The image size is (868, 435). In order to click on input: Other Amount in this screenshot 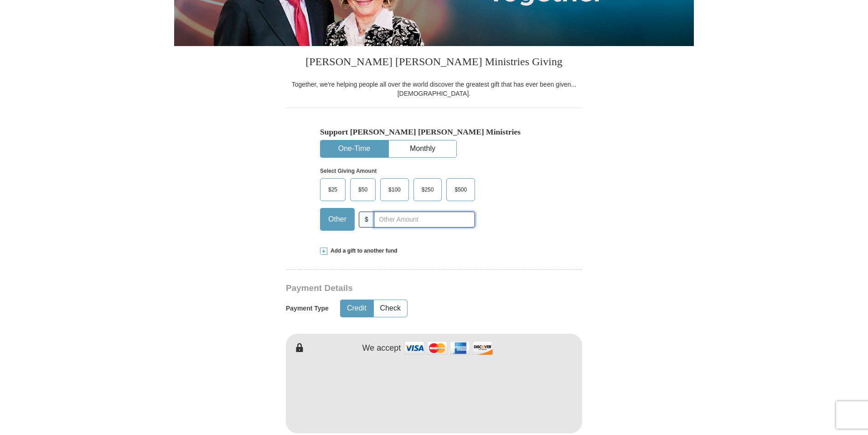, I will do `click(425, 219)`.